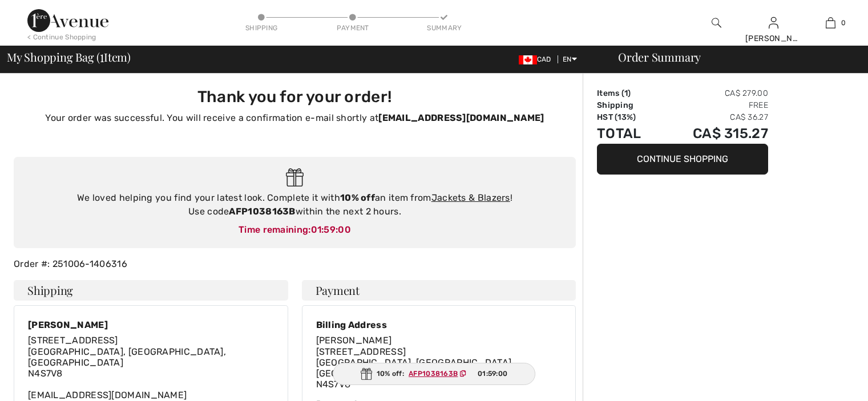 The image size is (868, 401). What do you see at coordinates (628, 93) in the screenshot?
I see `td: Items ( )` at bounding box center [628, 93].